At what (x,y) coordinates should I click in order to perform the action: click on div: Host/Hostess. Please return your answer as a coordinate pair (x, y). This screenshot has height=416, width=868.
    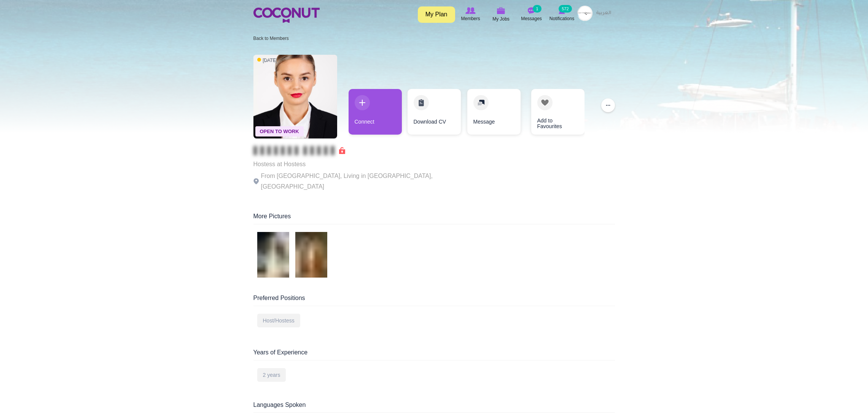
    Looking at the image, I should click on (278, 320).